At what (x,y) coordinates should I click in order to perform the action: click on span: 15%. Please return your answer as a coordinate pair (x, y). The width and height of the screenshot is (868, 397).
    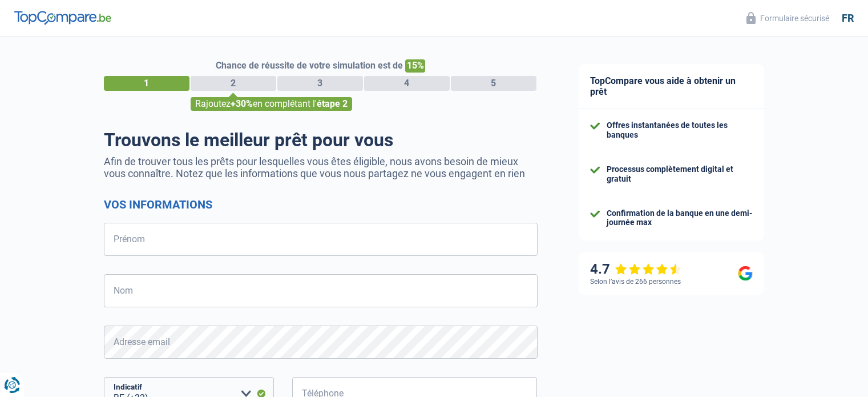
    Looking at the image, I should click on (415, 65).